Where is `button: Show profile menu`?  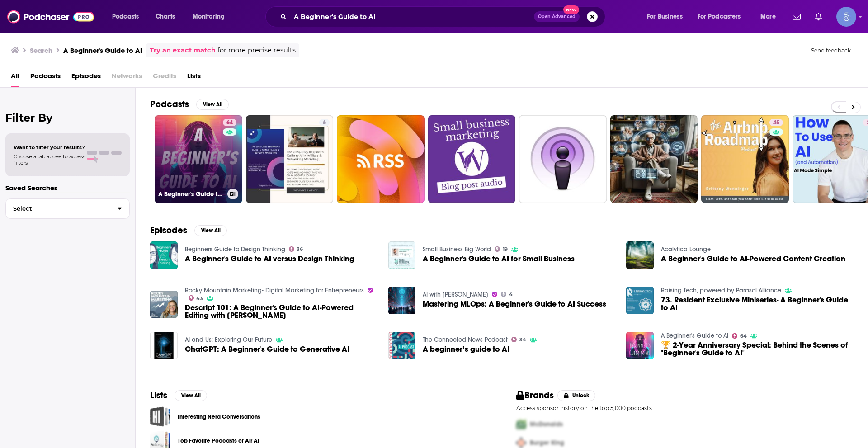
button: Show profile menu is located at coordinates (846, 17).